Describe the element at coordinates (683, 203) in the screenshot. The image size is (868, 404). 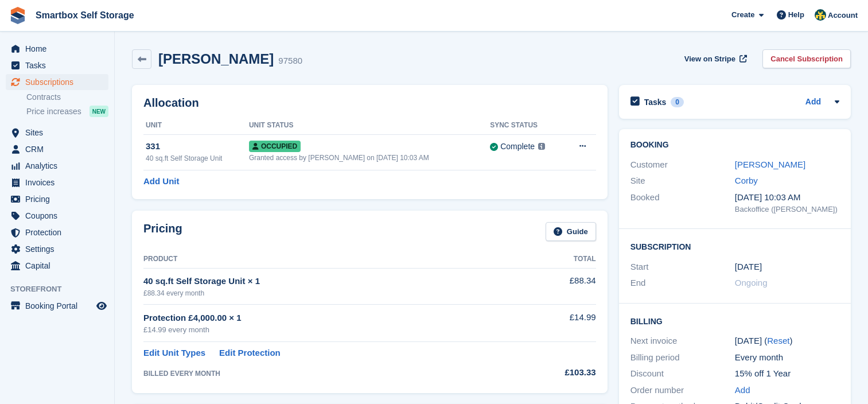
I see `div: Booked` at that location.